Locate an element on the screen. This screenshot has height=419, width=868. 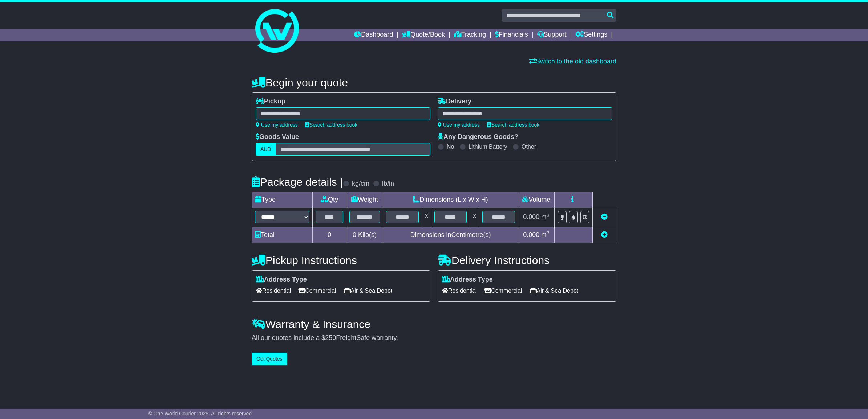
a: Support is located at coordinates (552, 35).